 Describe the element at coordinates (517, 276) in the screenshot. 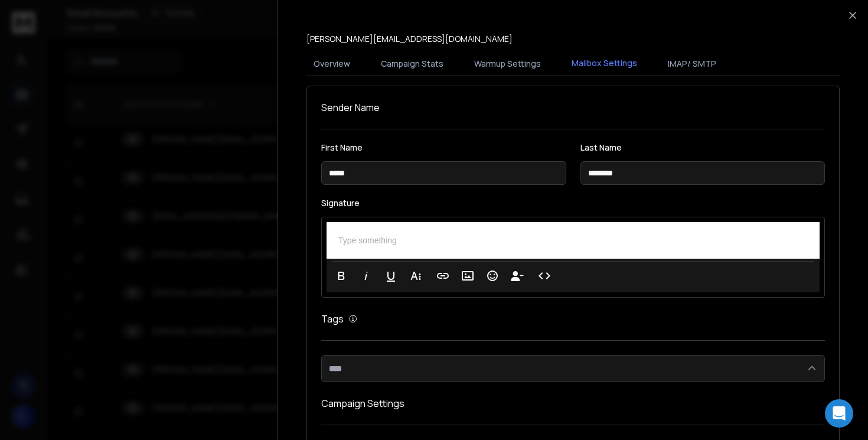

I see `button: Insert Unsubscribe Link` at that location.